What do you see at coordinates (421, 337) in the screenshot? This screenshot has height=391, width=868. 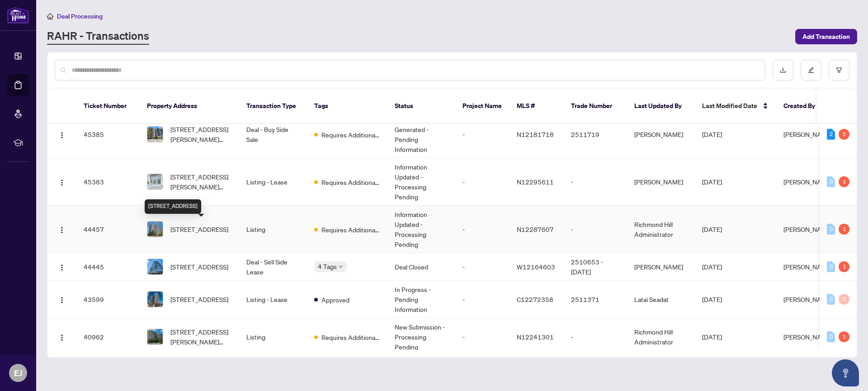 I see `td: New Submission - Processing Pending` at bounding box center [421, 337].